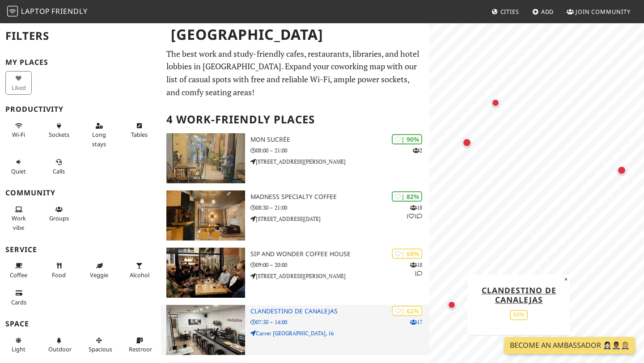 This screenshot has width=644, height=363. What do you see at coordinates (81, 36) in the screenshot?
I see `h2: Filters` at bounding box center [81, 36].